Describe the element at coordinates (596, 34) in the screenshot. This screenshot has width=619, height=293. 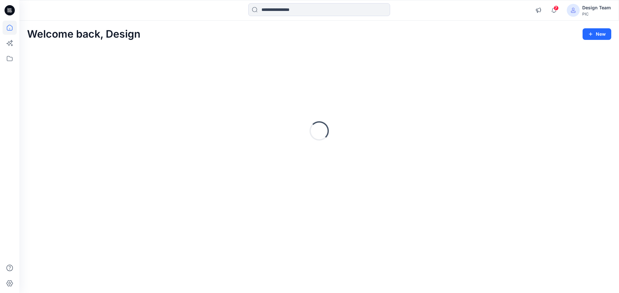
I see `button: New` at that location.